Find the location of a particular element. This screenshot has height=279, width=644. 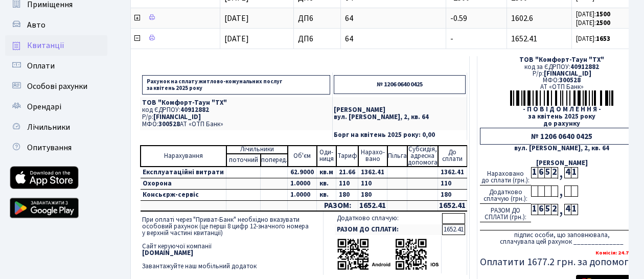

td: Нарахо- вано is located at coordinates (372, 156).